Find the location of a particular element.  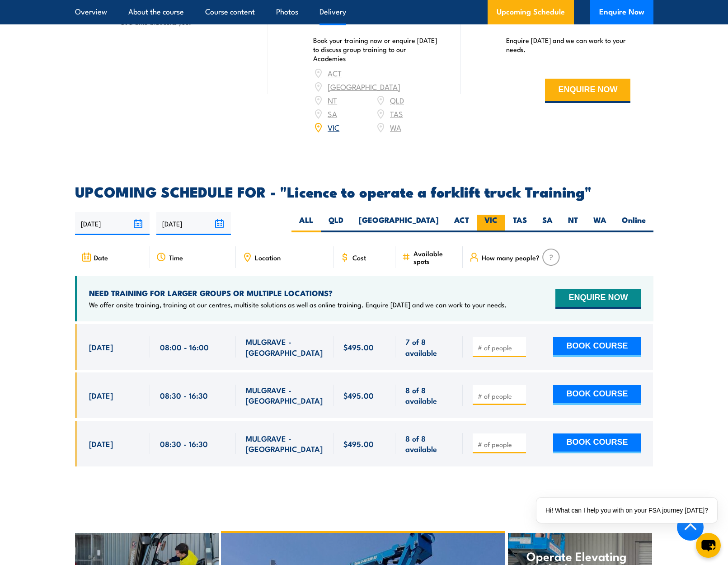

label: ACT is located at coordinates (461, 223).